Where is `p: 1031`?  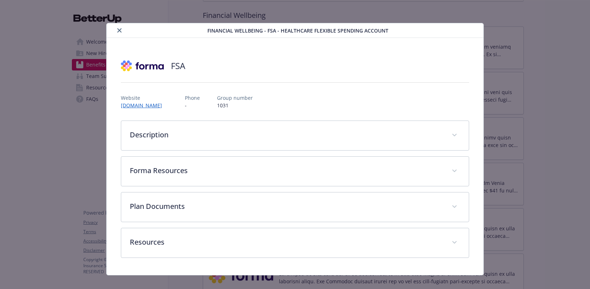 p: 1031 is located at coordinates (235, 105).